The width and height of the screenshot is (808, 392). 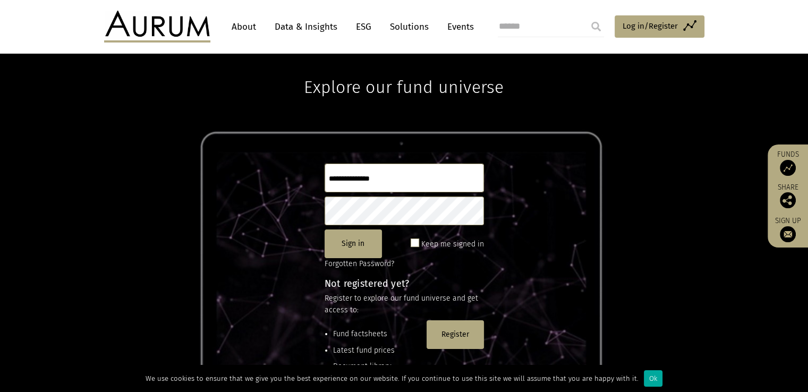 I want to click on li: Fund factsheets, so click(x=378, y=334).